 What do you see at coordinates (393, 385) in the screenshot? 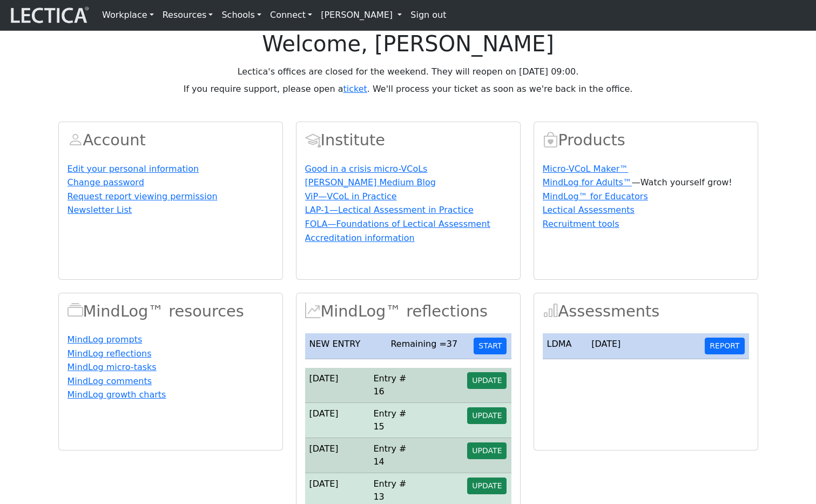
I see `td: Entry # 16` at bounding box center [393, 385].